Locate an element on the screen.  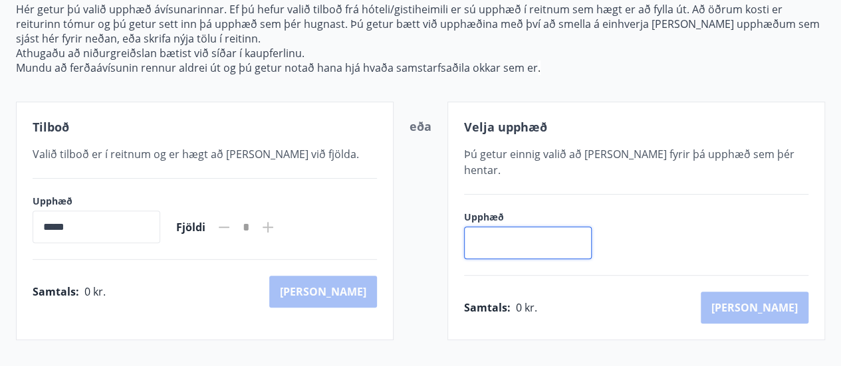
p: Mundu að ferðaávísunin rennur aldrei út og þú getur notað hana hjá hvaða samstarfsaðila okkar sem er is located at coordinates (420, 68).